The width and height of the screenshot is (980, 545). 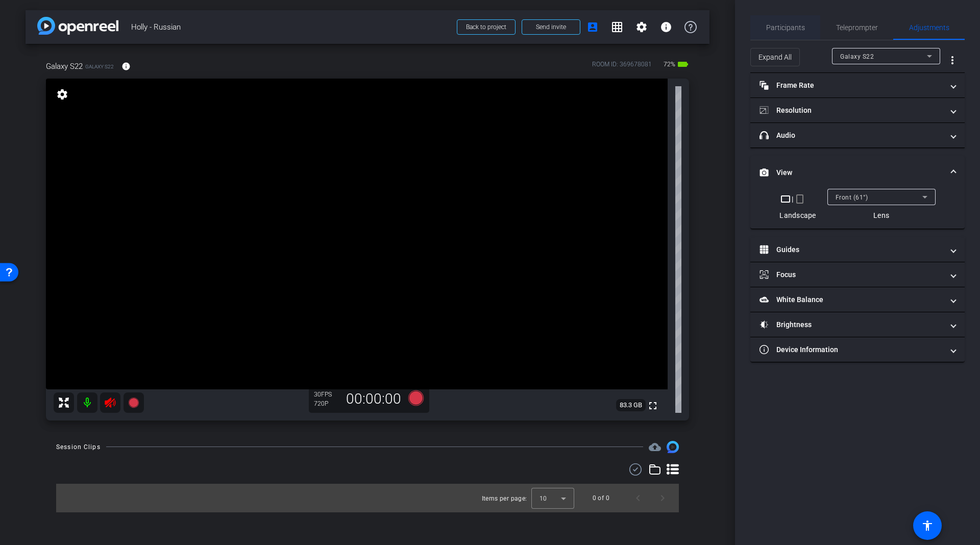 What do you see at coordinates (327, 404) in the screenshot?
I see `div: 720P` at bounding box center [327, 404].